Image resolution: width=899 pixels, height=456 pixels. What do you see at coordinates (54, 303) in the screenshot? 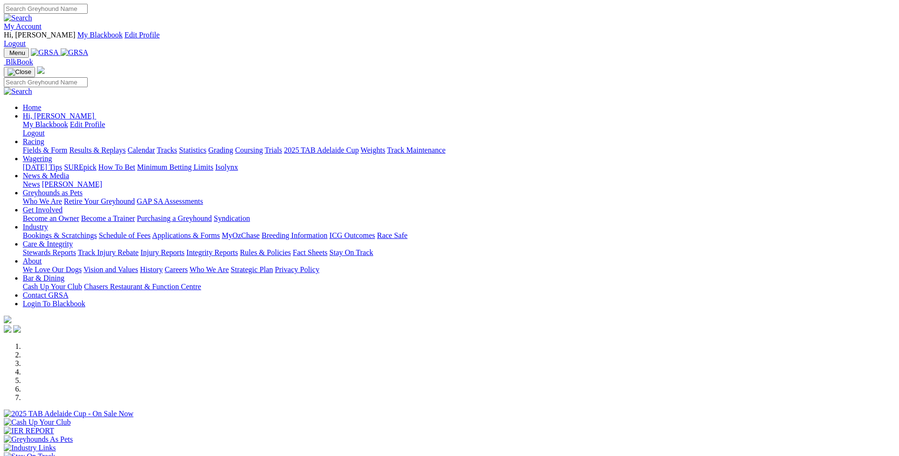
I see `a: Login To Blackbook` at bounding box center [54, 303].